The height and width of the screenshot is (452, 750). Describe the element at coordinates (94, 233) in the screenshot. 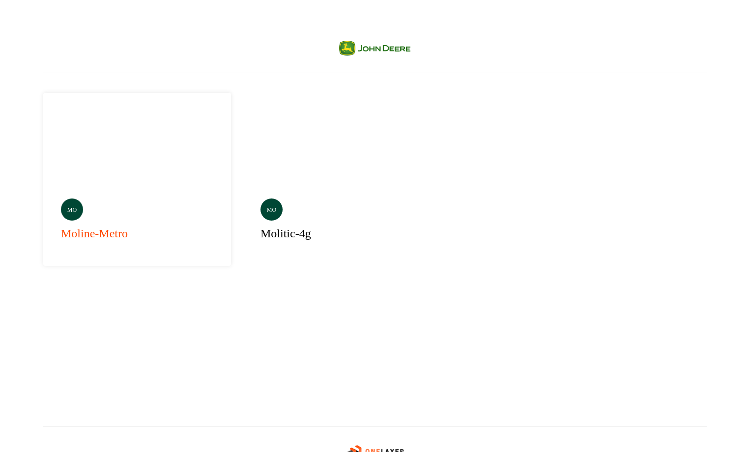

I see `h3: moline-metro` at that location.